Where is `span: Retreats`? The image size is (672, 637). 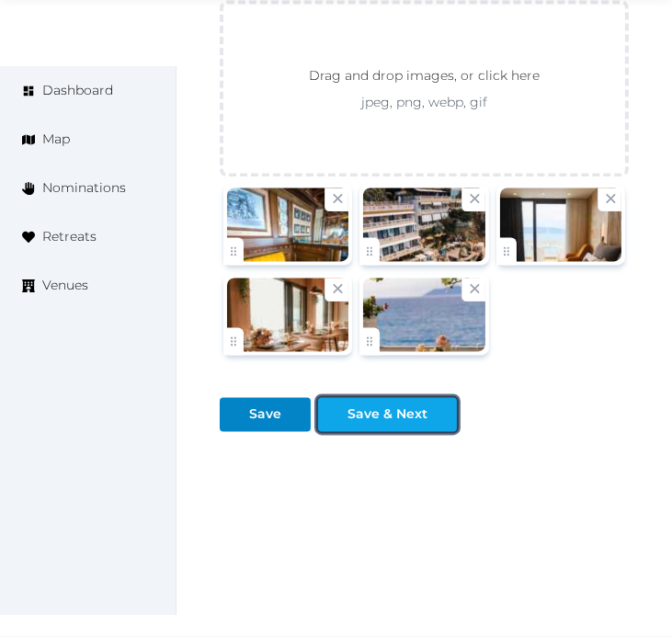
span: Retreats is located at coordinates (69, 236).